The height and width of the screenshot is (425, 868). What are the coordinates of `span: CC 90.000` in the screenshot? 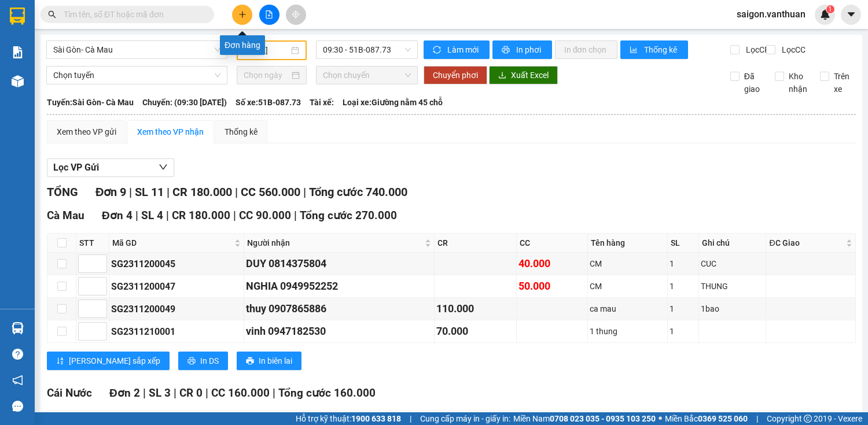 It's located at (265, 215).